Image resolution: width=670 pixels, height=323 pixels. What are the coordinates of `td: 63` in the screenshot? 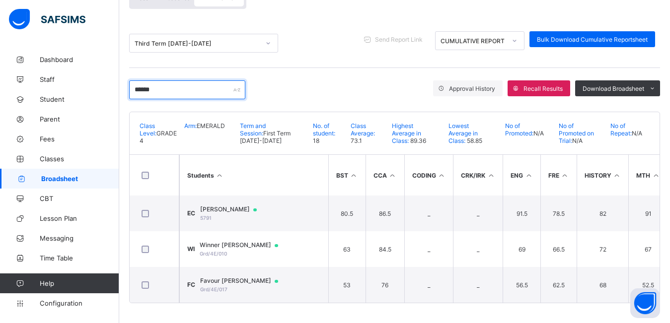 It's located at (347, 249).